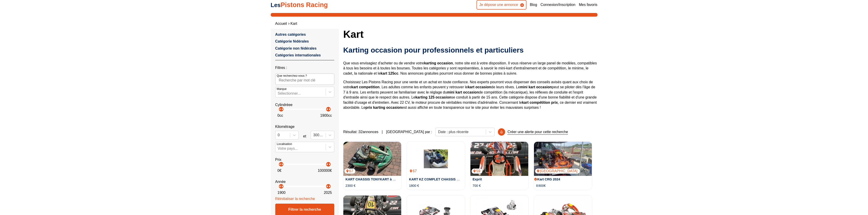  Describe the element at coordinates (305, 181) in the screenshot. I see `p: Année` at that location.